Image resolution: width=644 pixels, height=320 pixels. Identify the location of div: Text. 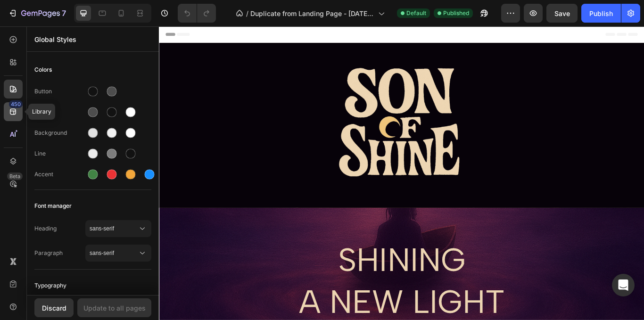
(60, 112).